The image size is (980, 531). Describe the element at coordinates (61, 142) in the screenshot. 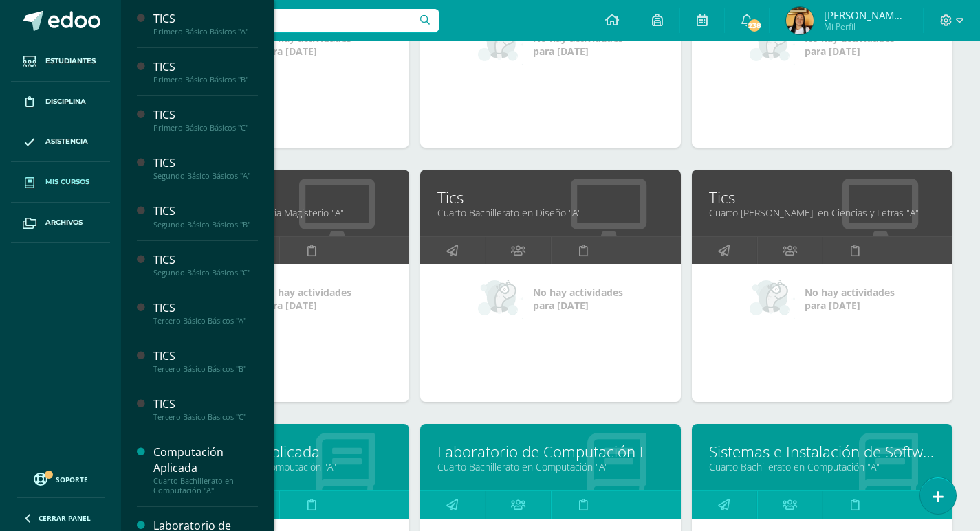

I see `a: Asistencia` at that location.